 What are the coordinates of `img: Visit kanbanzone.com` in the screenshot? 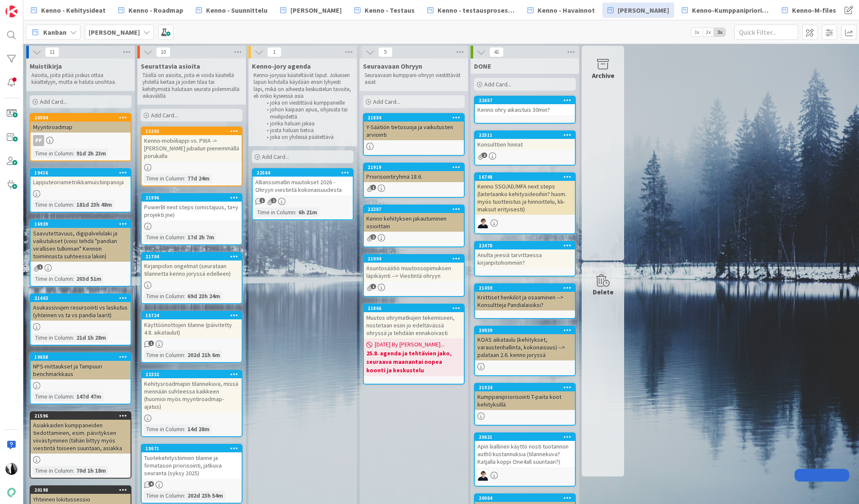 It's located at (11, 11).